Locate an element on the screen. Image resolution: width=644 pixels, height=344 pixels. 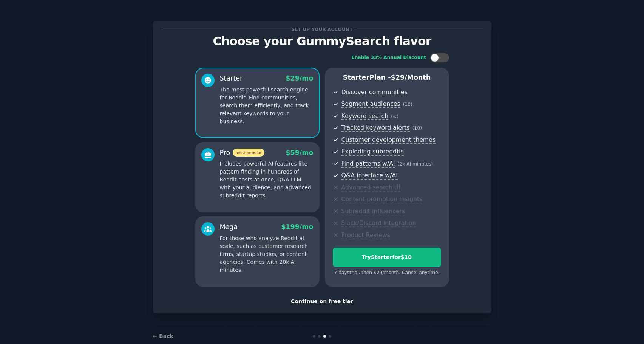
span: $ 199 /mo is located at coordinates (297, 227).